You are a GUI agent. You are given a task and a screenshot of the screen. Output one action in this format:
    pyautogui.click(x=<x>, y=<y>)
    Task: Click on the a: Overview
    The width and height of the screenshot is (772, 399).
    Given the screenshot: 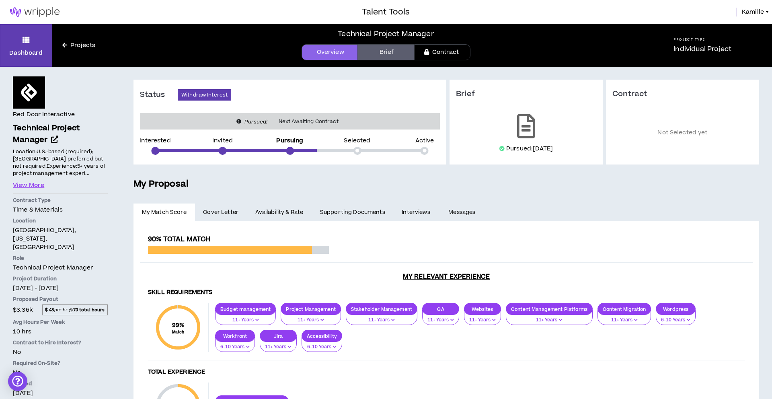 What is the action you would take?
    pyautogui.click(x=330, y=52)
    